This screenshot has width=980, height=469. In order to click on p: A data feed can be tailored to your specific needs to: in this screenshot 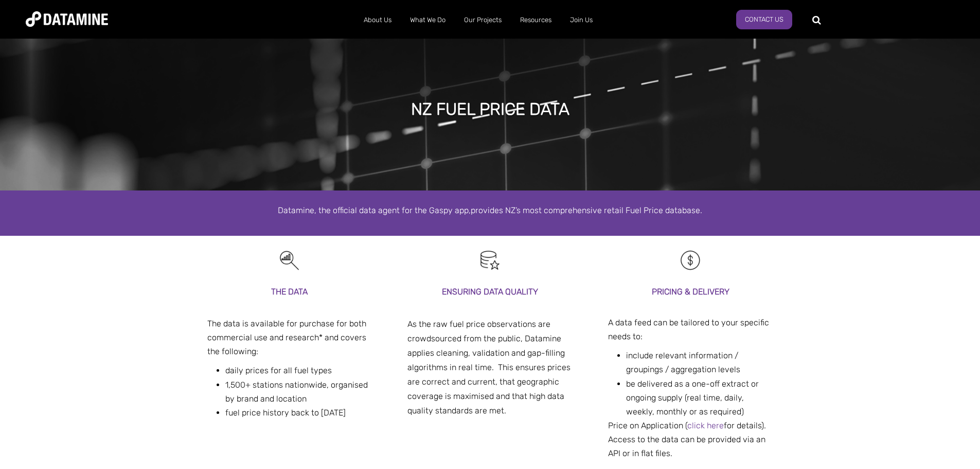, I will do `click(690, 329)`.